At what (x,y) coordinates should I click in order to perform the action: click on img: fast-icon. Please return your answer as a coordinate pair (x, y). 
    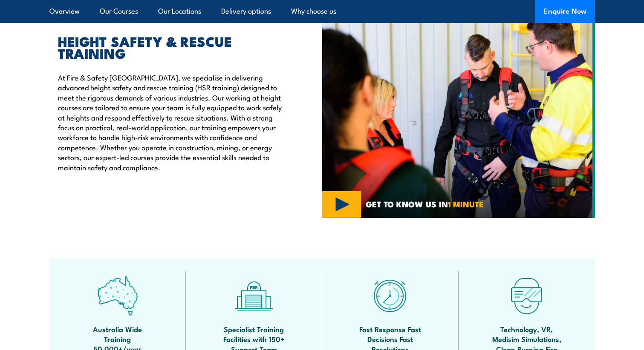
    Looking at the image, I should click on (390, 296).